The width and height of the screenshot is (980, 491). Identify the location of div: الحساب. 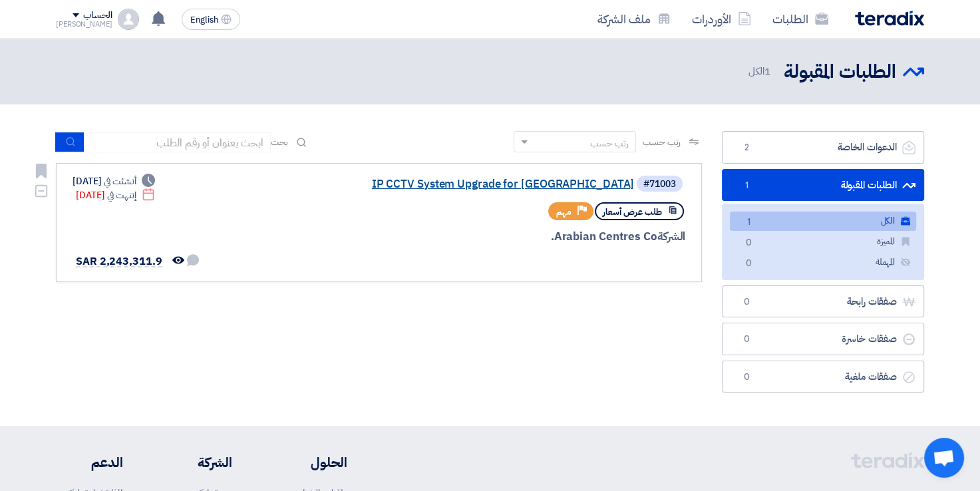
(97, 16).